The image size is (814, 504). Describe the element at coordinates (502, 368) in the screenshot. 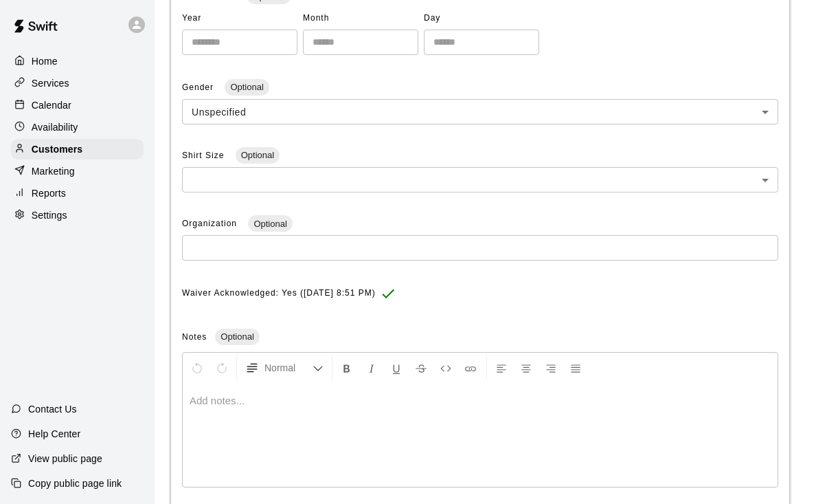

I see `button: Left Align` at that location.